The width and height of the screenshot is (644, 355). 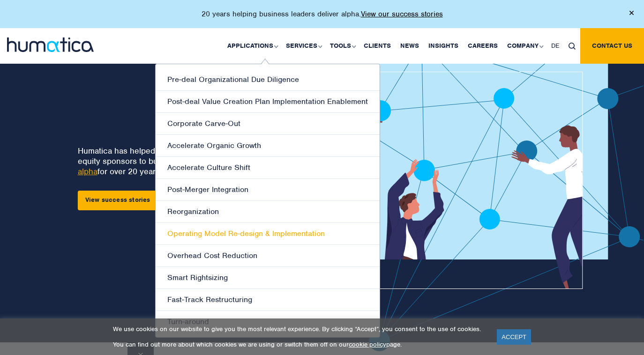 What do you see at coordinates (443, 46) in the screenshot?
I see `a: Insights` at bounding box center [443, 46].